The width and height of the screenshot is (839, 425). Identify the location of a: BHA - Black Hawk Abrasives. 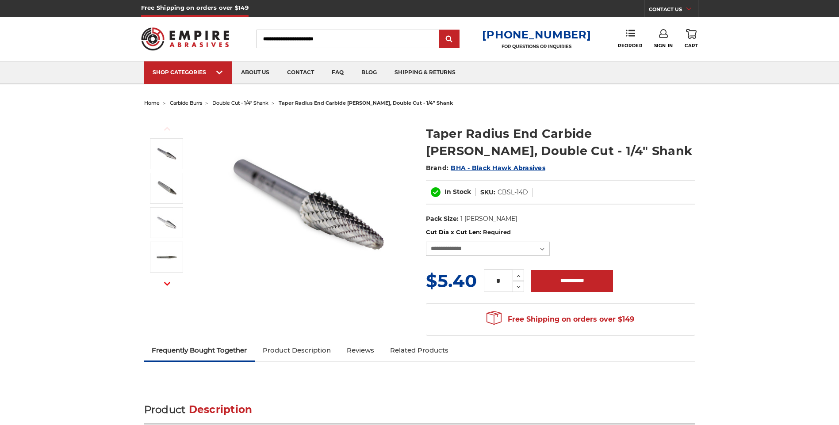
(498, 168).